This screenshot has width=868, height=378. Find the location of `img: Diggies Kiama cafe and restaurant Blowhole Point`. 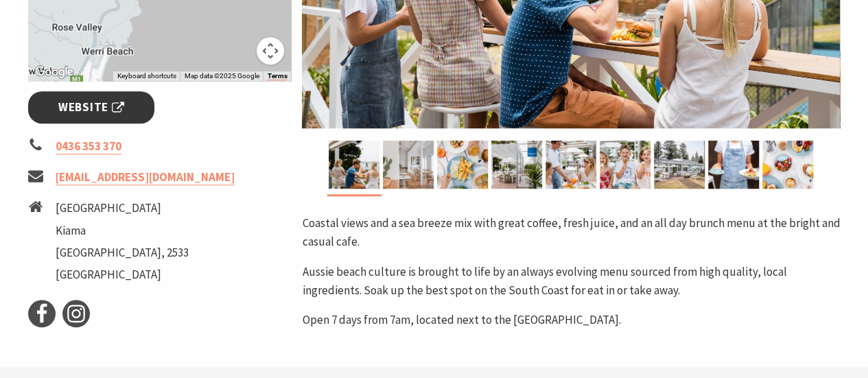

img: Diggies Kiama cafe and restaurant Blowhole Point is located at coordinates (354, 164).